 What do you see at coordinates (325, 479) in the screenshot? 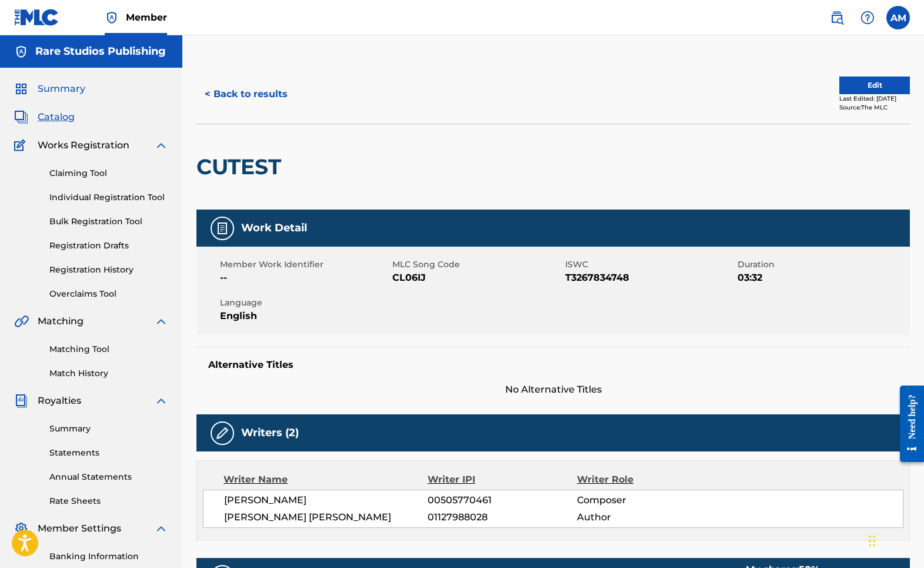
I see `div: Writer Name` at bounding box center [325, 479].